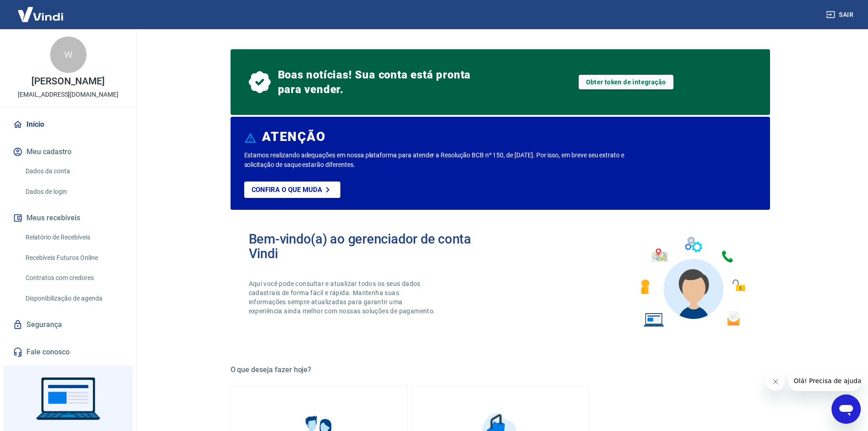  What do you see at coordinates (40, 14) in the screenshot?
I see `img: Vindi` at bounding box center [40, 14].